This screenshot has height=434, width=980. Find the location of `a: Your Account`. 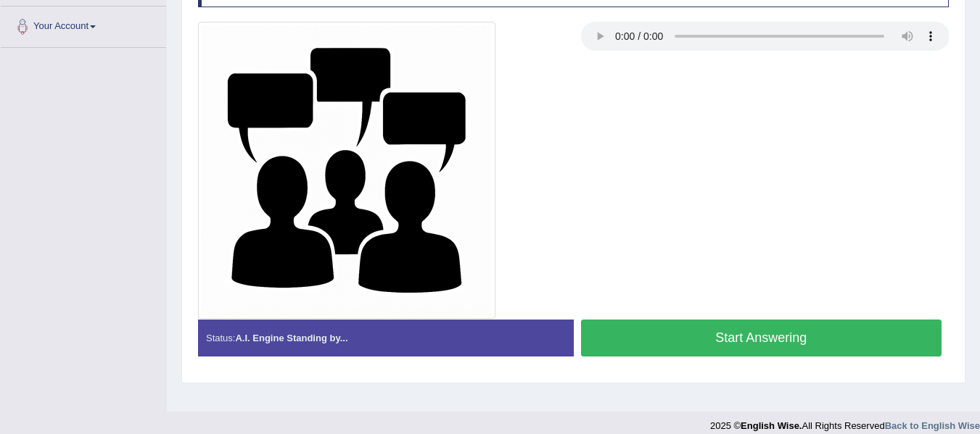

a: Your Account is located at coordinates (83, 25).